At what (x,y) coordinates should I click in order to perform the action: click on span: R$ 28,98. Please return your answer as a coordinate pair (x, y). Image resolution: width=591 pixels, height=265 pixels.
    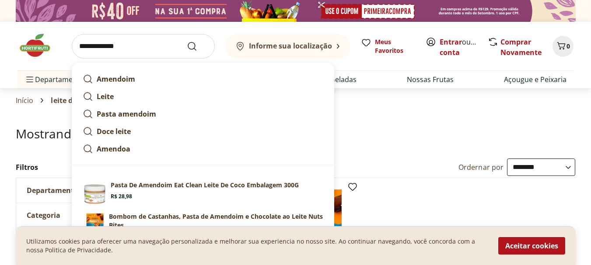
    Looking at the image, I should click on (121, 197).